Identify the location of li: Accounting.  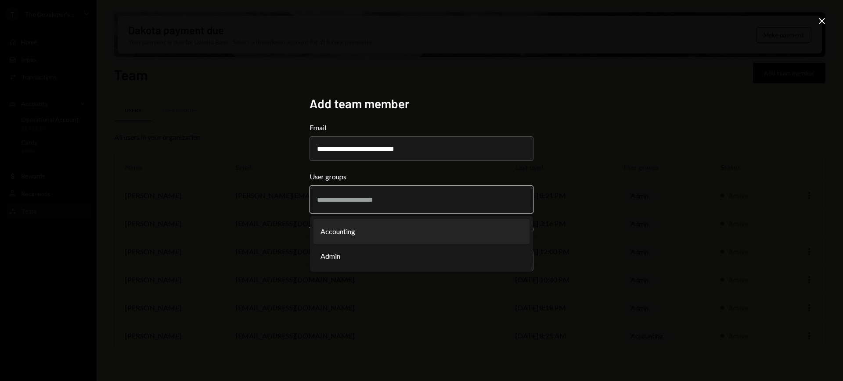
(421, 232).